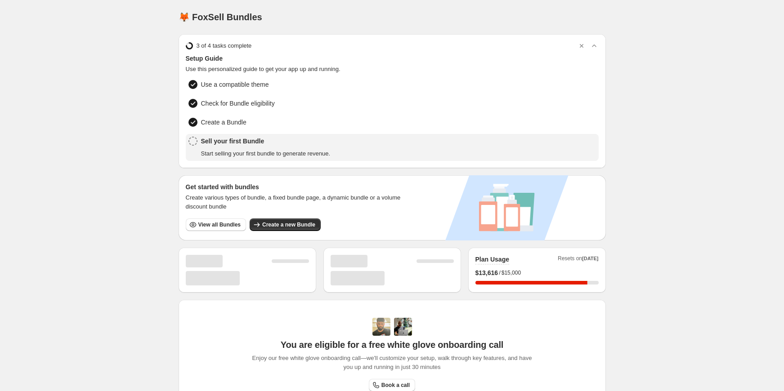 The image size is (784, 391). Describe the element at coordinates (219, 225) in the screenshot. I see `span: View all Bundles` at that location.